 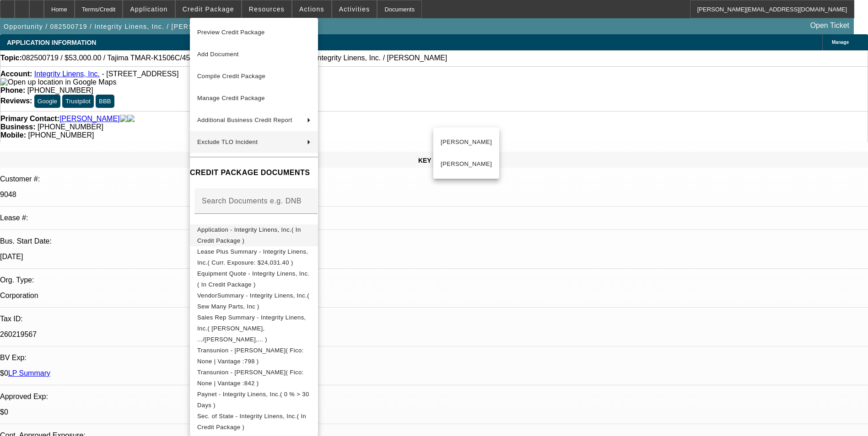 I want to click on button: Transunion - O'Bryant, Vickie( Fico: None | Vantage :842 ), so click(x=254, y=378).